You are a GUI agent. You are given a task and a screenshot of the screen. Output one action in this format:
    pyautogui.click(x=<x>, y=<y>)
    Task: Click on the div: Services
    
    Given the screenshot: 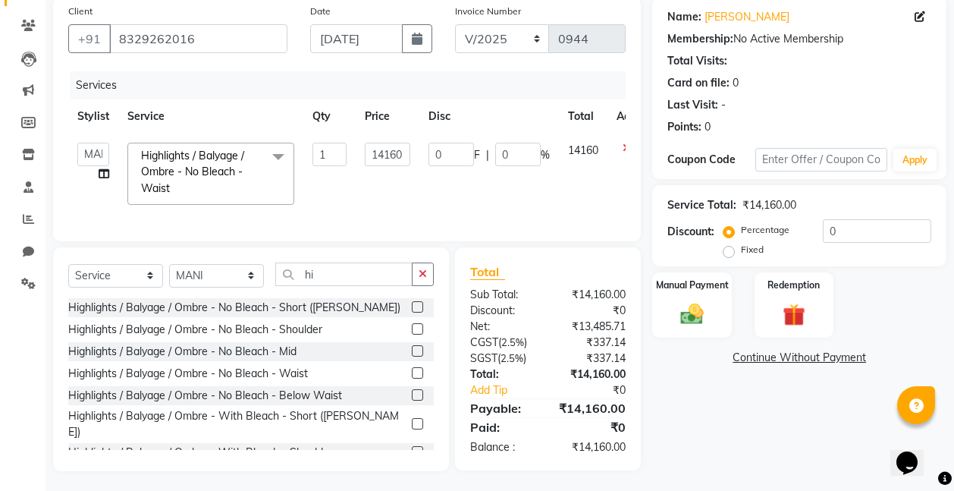 What is the action you would take?
    pyautogui.click(x=353, y=85)
    